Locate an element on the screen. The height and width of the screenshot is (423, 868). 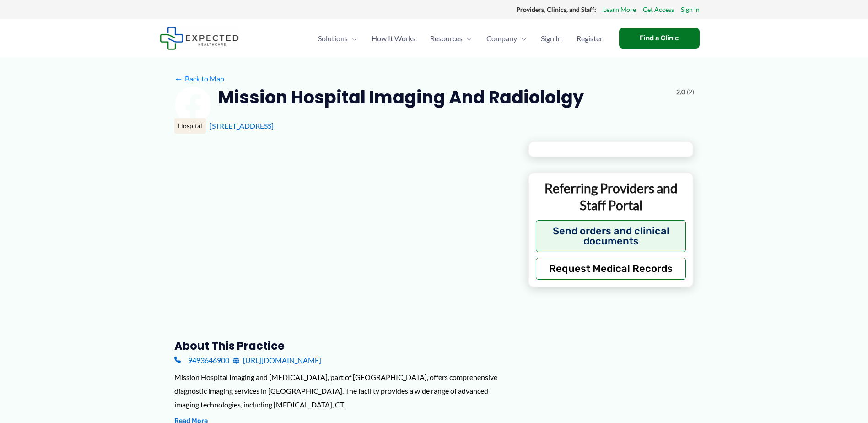
span: (2) is located at coordinates (690, 92).